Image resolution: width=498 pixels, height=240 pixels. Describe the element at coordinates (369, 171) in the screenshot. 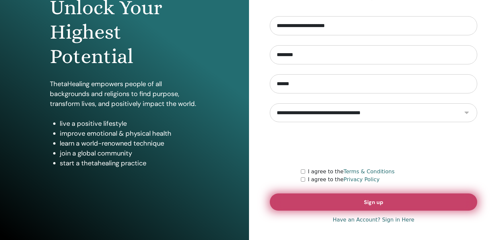

I see `a: Terms & Conditions` at that location.